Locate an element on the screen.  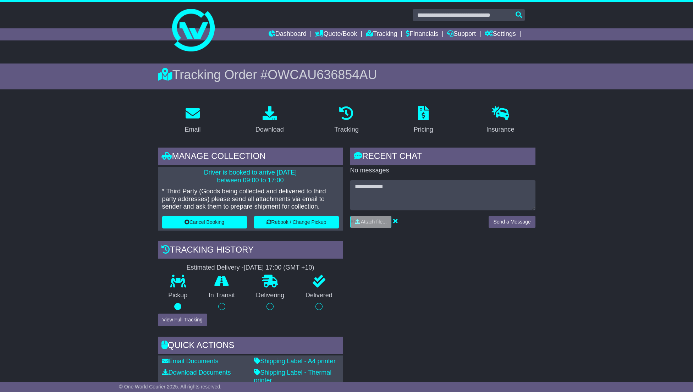
a: Shipping Label - A4 printer is located at coordinates (295, 361).